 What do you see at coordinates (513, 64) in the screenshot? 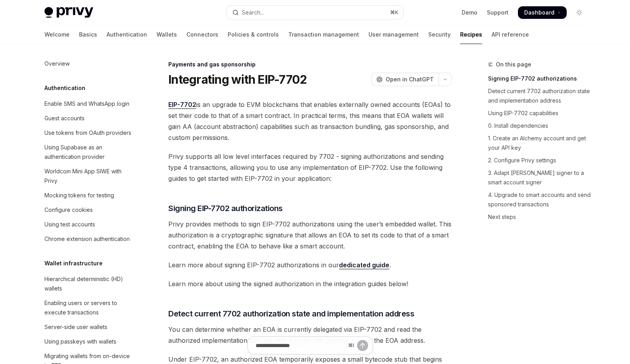
I see `span: On this page` at bounding box center [513, 64].